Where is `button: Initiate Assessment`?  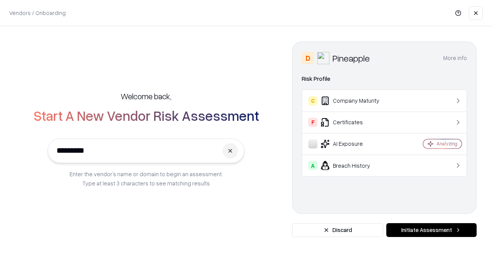 button: Initiate Assessment is located at coordinates (431, 230).